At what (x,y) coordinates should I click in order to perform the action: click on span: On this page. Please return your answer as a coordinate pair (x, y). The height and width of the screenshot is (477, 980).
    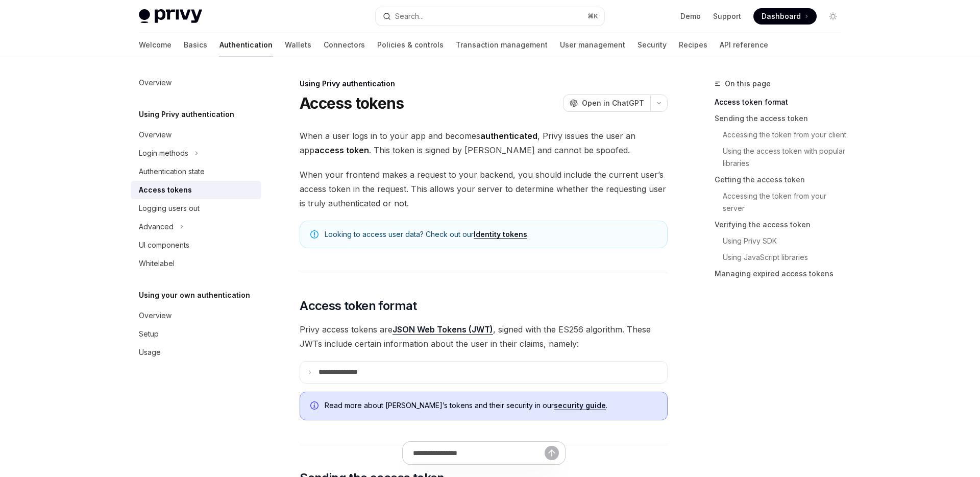
    Looking at the image, I should click on (748, 84).